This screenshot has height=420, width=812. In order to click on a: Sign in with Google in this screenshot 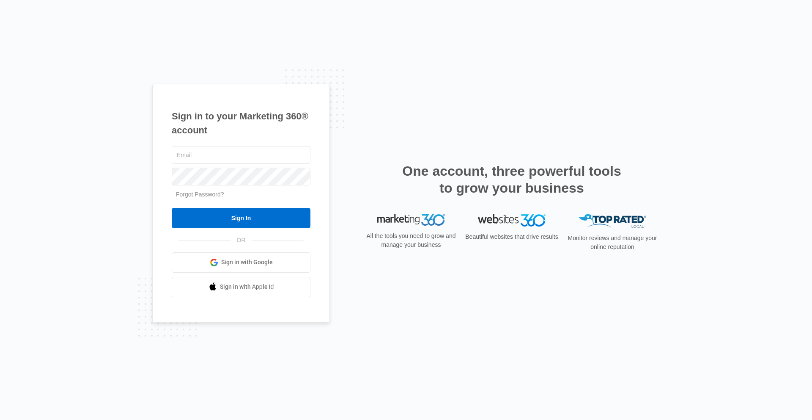, I will do `click(241, 262)`.